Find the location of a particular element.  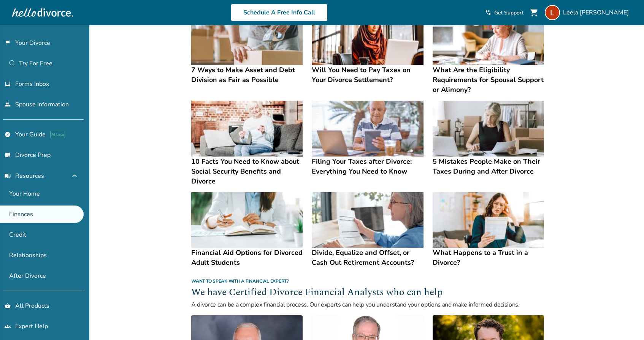

a: What Are the Eligibility Requirements for Spousal Support or Alimony?What Are the Eligibility Req... is located at coordinates (488, 52).